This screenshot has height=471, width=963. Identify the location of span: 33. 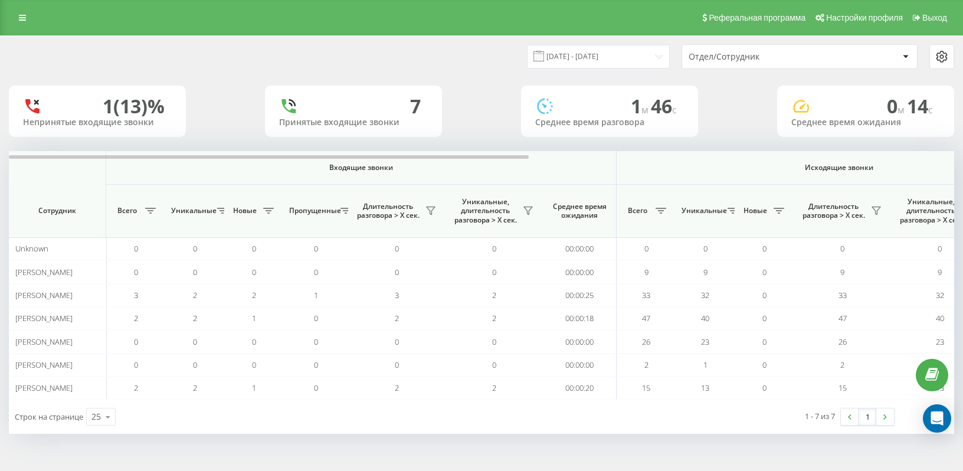
(646, 295).